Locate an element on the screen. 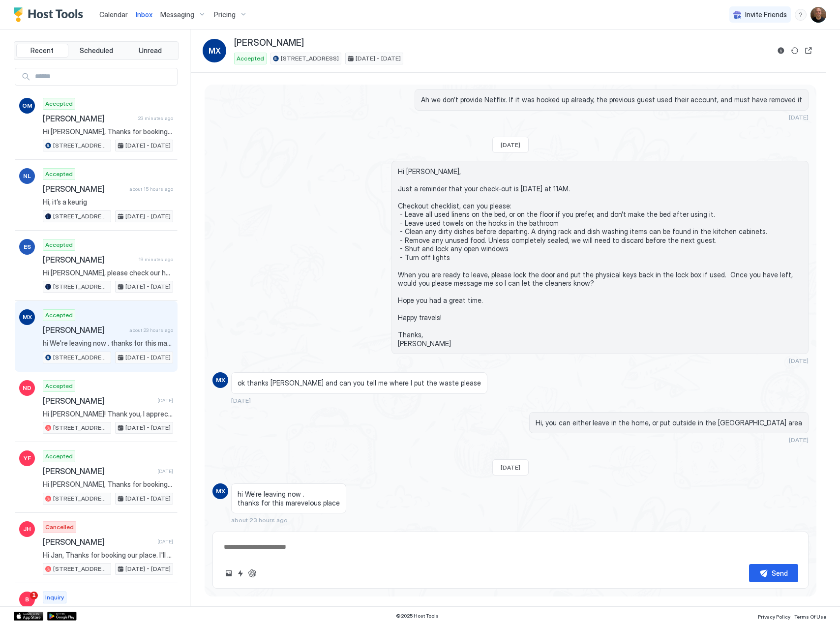  span: 19 minutes ago is located at coordinates (156, 259).